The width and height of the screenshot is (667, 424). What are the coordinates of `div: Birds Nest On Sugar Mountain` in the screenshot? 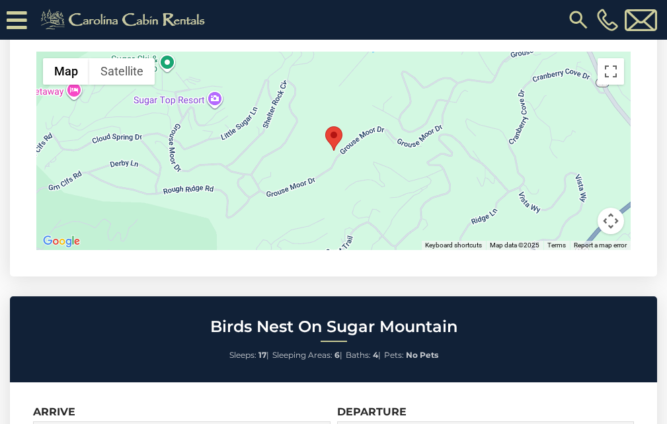 It's located at (334, 138).